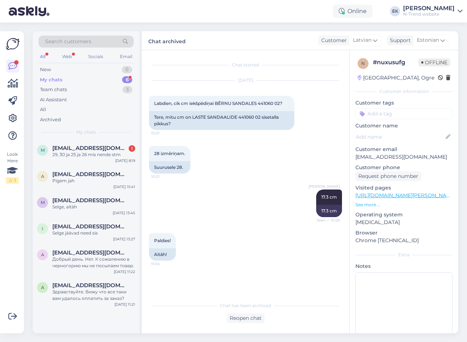  What do you see at coordinates (400, 137) in the screenshot?
I see `input: Add name` at bounding box center [400, 137].